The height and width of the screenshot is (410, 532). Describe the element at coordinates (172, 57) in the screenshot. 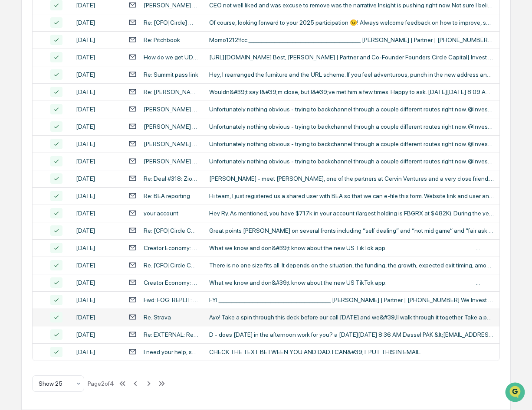

I see `div: How do we get UDMY to buy this?` at that location.